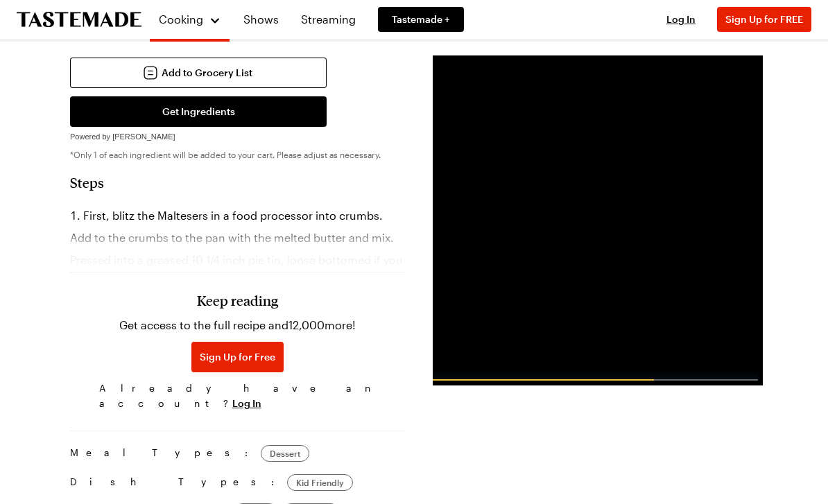 The width and height of the screenshot is (828, 504). I want to click on a: Tastemade +, so click(421, 19).